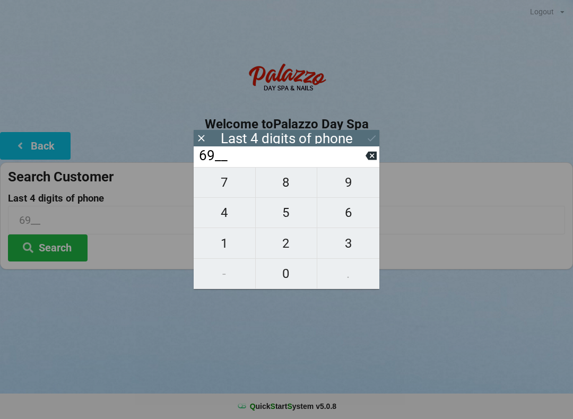  I want to click on span: 0, so click(286, 274).